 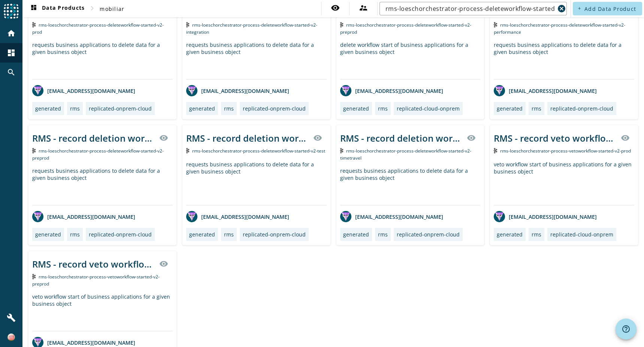 I want to click on mat-icon: cancel, so click(x=562, y=8).